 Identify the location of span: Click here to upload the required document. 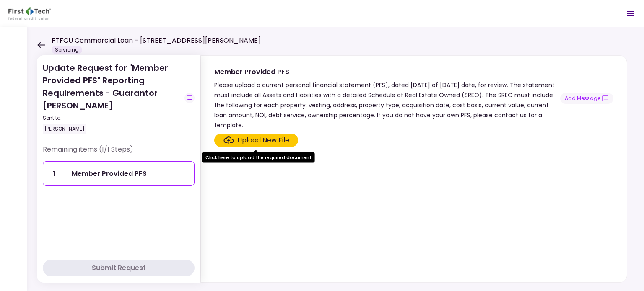
(256, 140).